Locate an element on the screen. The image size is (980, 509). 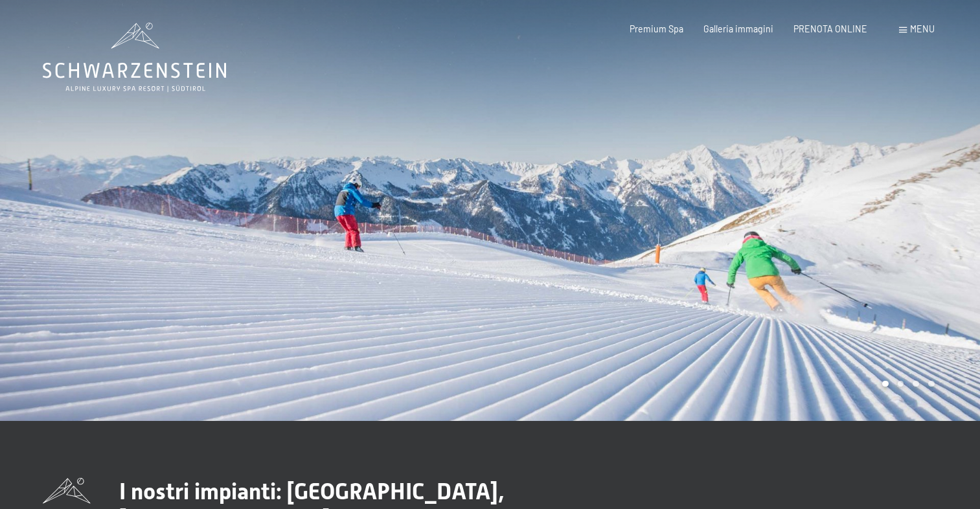
a: Galleria immagini is located at coordinates (738, 28).